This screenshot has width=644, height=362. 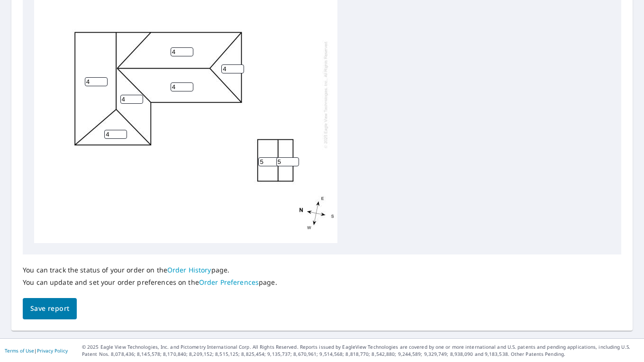 I want to click on p: You can update and set your order preferences on the page., so click(x=150, y=282).